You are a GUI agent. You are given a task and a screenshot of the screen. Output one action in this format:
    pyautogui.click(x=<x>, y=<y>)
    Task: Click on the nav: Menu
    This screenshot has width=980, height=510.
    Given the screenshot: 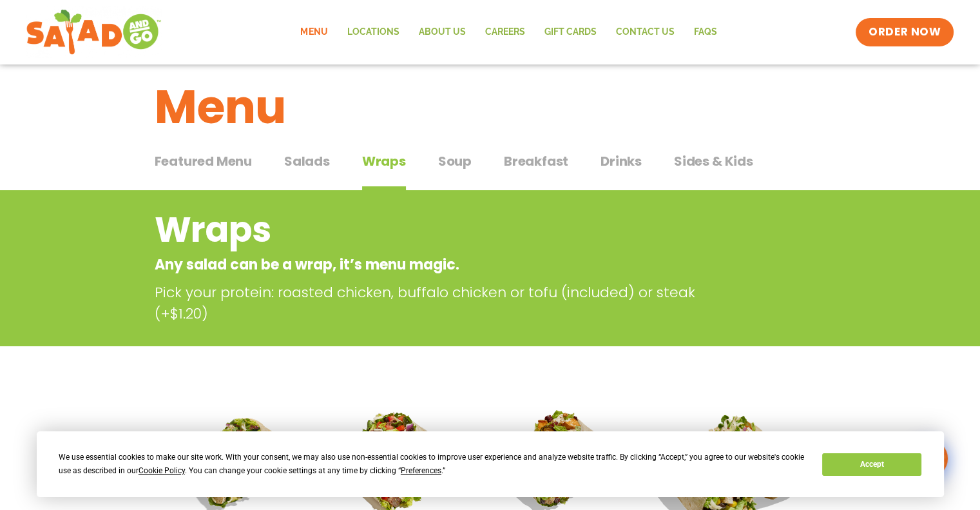 What is the action you would take?
    pyautogui.click(x=508, y=32)
    